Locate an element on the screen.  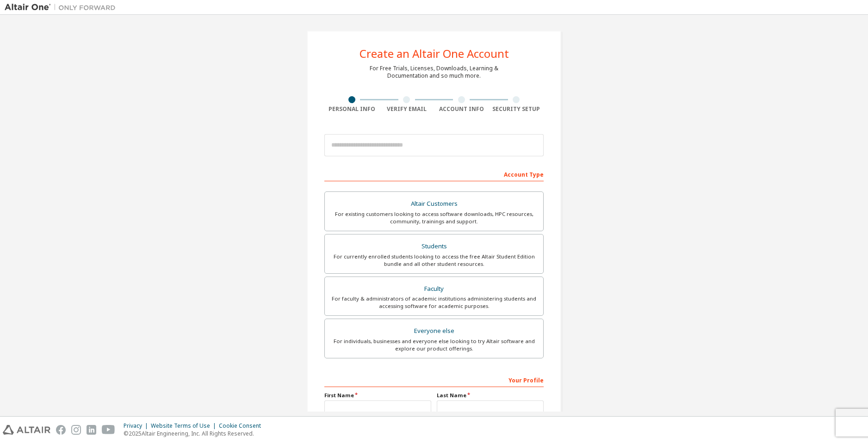
div: For existing customers looking to access software downloads, HPC resources, community, trainings ... is located at coordinates (434, 218).